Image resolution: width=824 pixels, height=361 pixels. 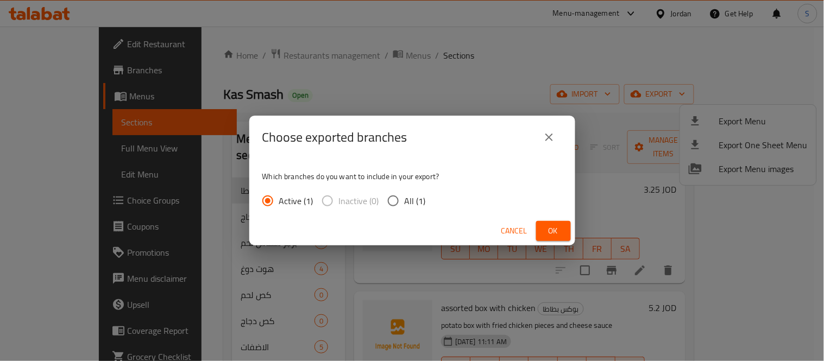 What do you see at coordinates (296, 201) in the screenshot?
I see `span: Active (1)` at bounding box center [296, 201].